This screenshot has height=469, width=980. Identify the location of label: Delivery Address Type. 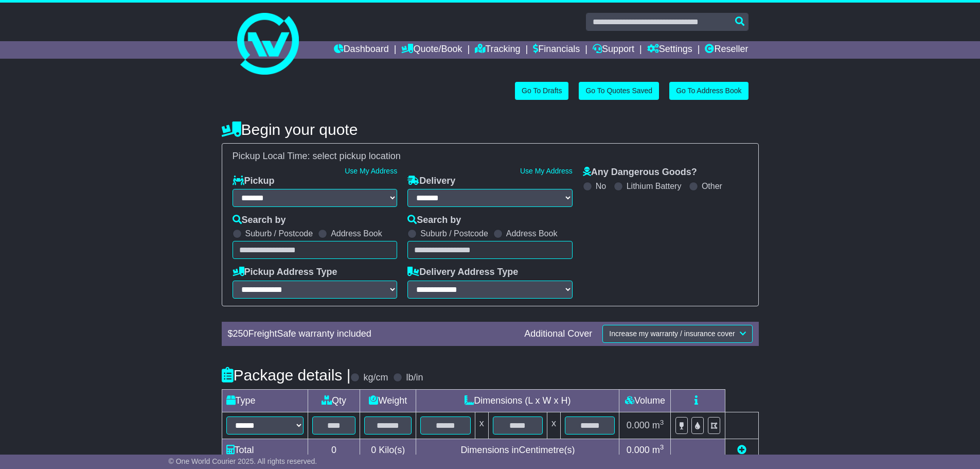
(463, 273).